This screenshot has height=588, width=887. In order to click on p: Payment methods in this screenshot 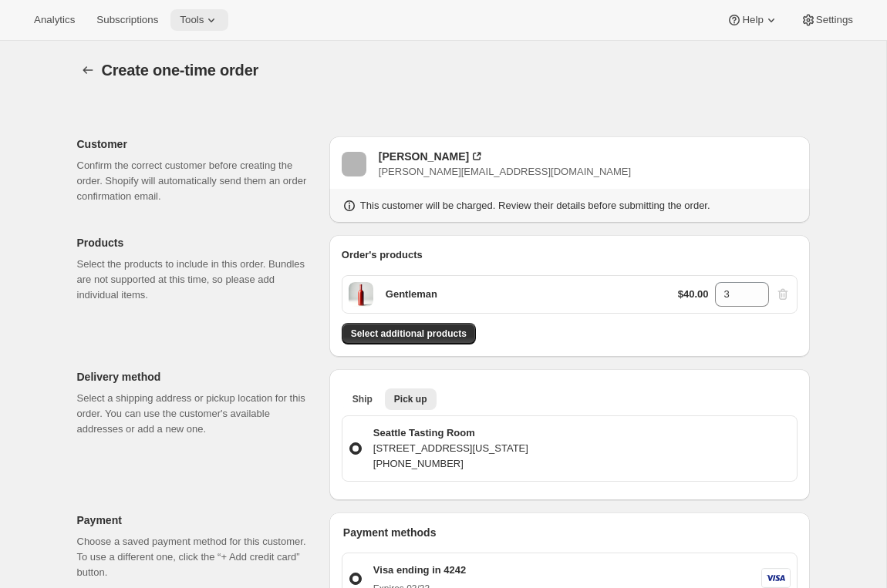, I will do `click(569, 532)`.